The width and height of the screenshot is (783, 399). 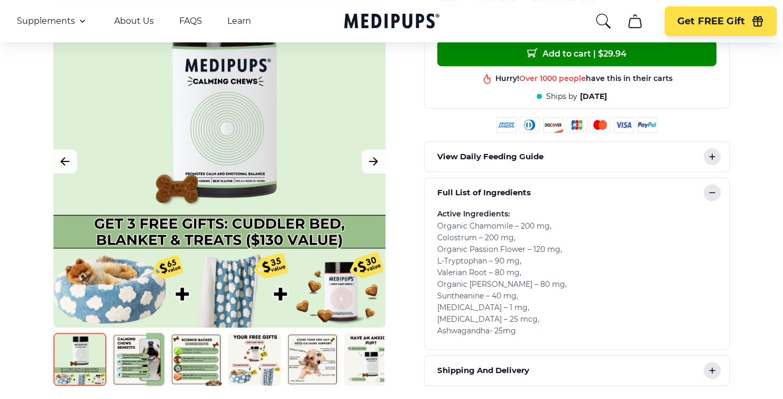 I want to click on div: Hurry! have this in their carts, so click(x=584, y=73).